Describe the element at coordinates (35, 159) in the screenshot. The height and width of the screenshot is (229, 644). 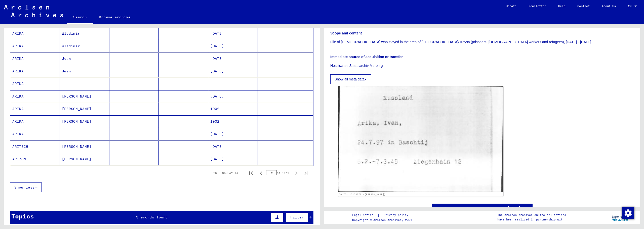
I see `mat-cell: ARIZONI` at that location.